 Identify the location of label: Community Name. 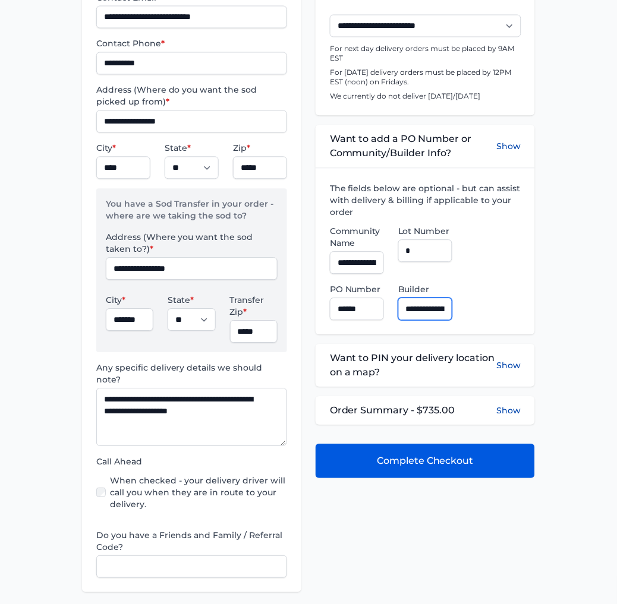
(356, 238).